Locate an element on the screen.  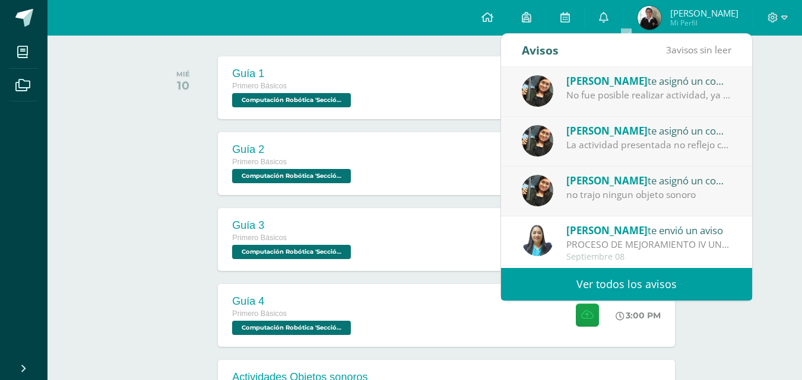
div: Guía 3 is located at coordinates (292, 225).